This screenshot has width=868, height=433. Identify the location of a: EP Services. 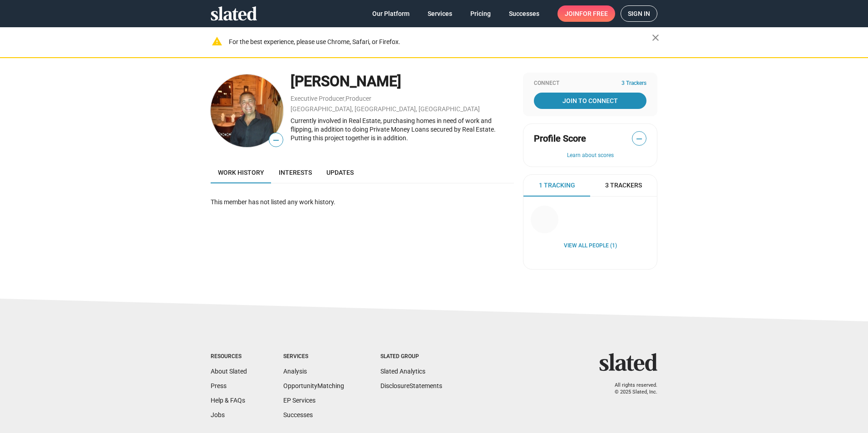
(299, 401).